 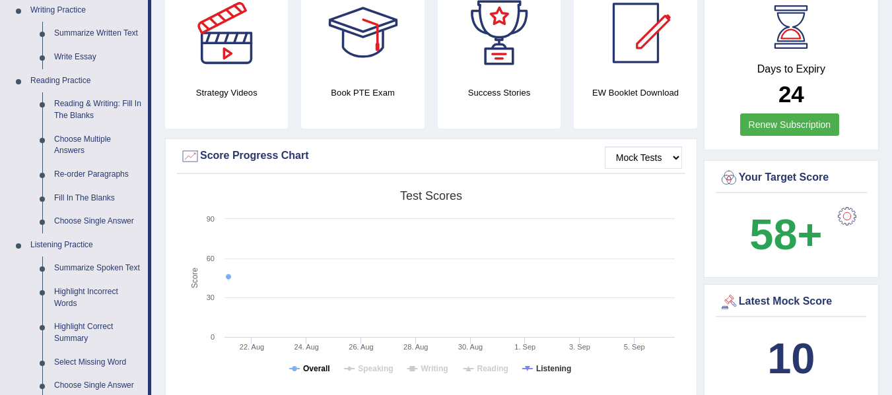 I want to click on h4: Strategy Videos, so click(x=226, y=92).